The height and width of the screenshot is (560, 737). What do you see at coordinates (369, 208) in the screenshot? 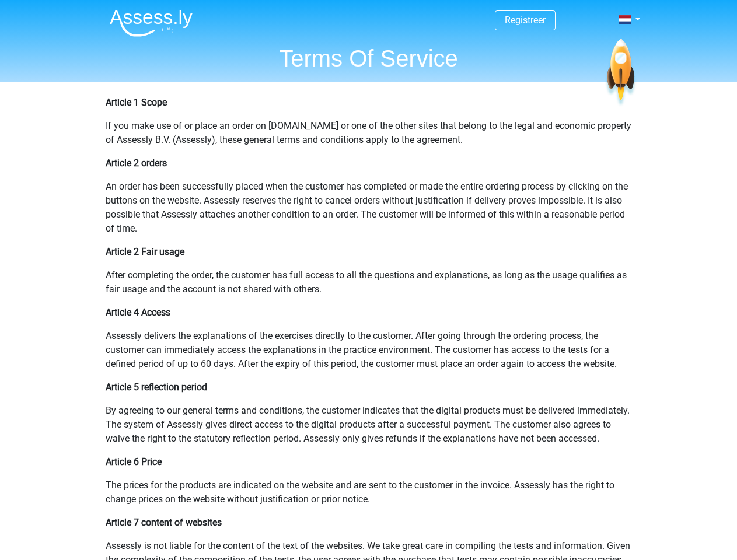
I see `p: An order has been successfully placed when the customer has completed or made the entire ordering...` at bounding box center [369, 208].